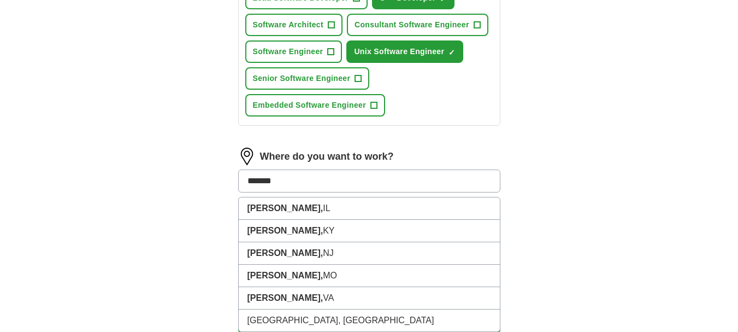 This screenshot has height=332, width=738. Describe the element at coordinates (294, 25) in the screenshot. I see `button: Software Architect` at that location.